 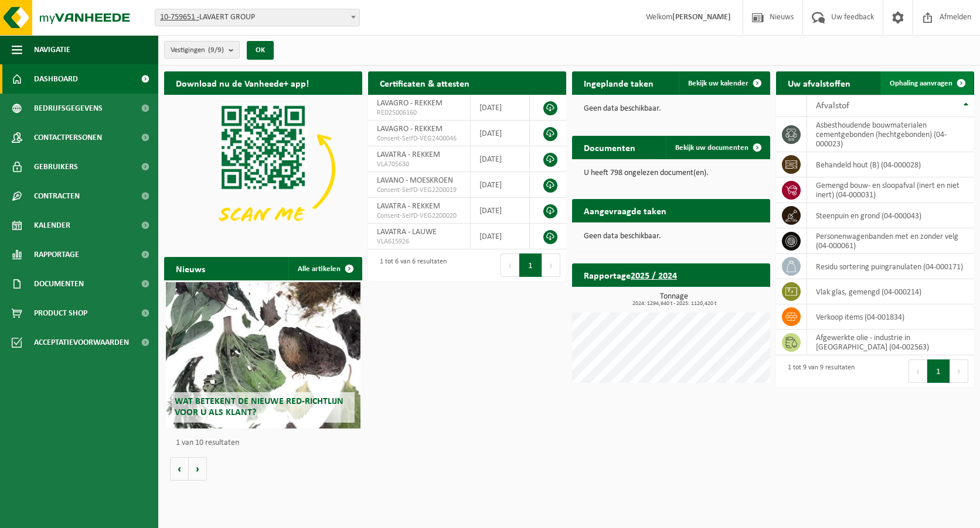 I want to click on h2: Certificaten & attesten, so click(x=424, y=82).